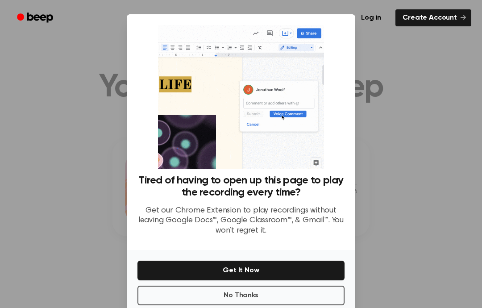  Describe the element at coordinates (241, 270) in the screenshot. I see `button: Get It Now` at that location.